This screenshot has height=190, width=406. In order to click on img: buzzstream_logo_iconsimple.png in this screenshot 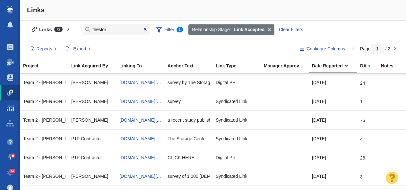, I will do `click(10, 10)`.